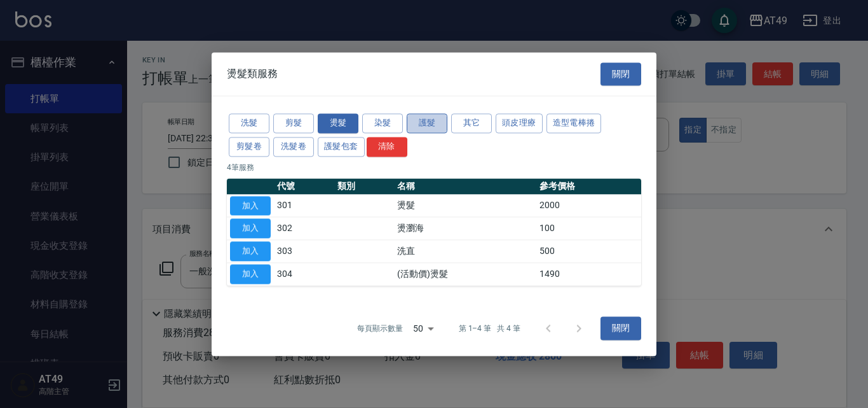 The width and height of the screenshot is (868, 408). I want to click on td: (活動價)燙髮, so click(465, 274).